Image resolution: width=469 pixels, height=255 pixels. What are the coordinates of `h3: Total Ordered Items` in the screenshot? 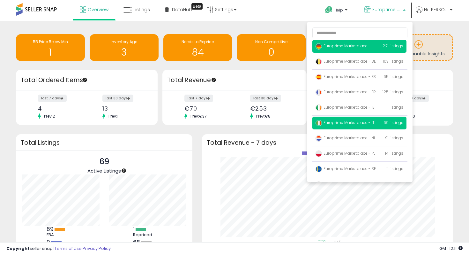 It's located at (87, 80).